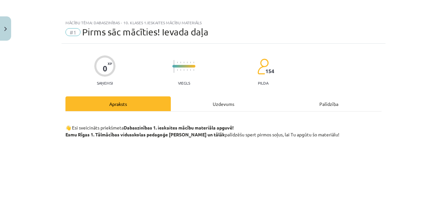 The image size is (447, 199). I want to click on div: Mācību tēma: Dabaszinības - 10. klases 1.ieskaites mācību materiāls, so click(223, 23).